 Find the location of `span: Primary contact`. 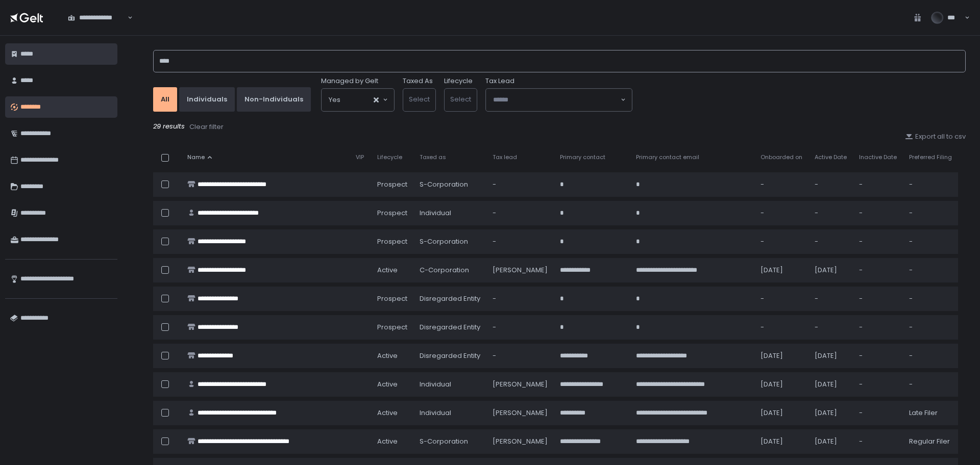

span: Primary contact is located at coordinates (582, 158).